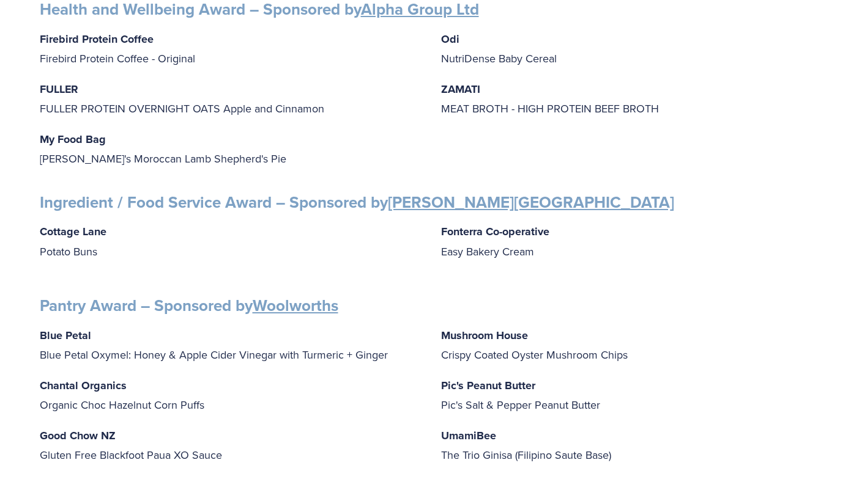 The height and width of the screenshot is (504, 862). Describe the element at coordinates (230, 396) in the screenshot. I see `p: Organic Choc Hazelnut Corn Puffs` at that location.